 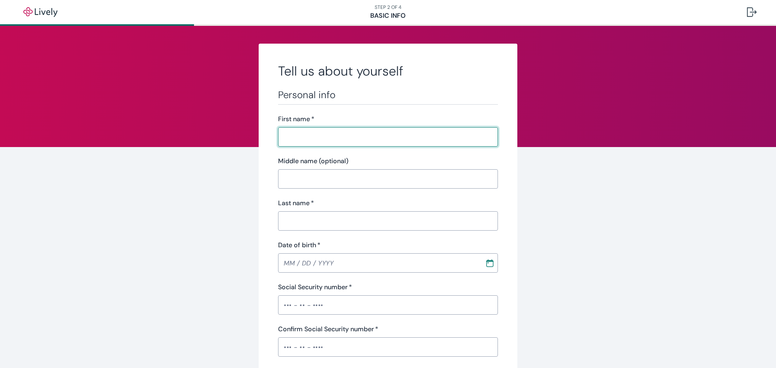 What do you see at coordinates (490, 263) in the screenshot?
I see `svg: Calendar` at bounding box center [490, 263].